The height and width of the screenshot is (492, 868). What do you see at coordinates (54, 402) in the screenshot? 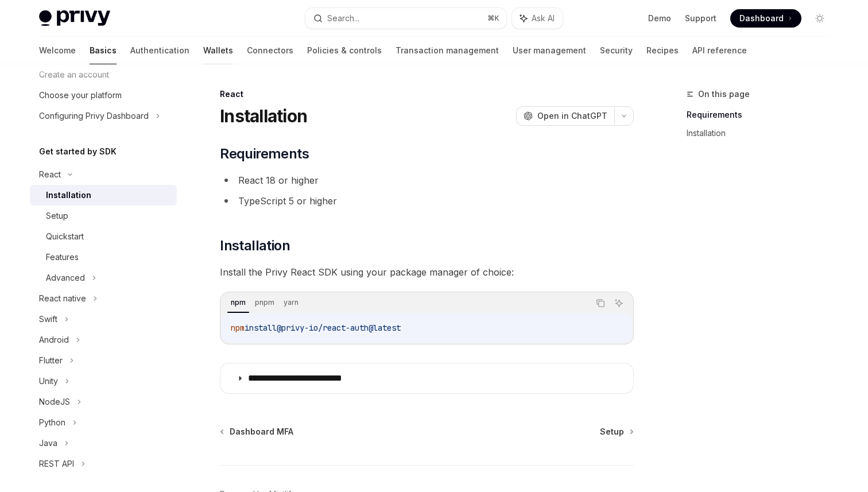
I see `div: NodeJS` at bounding box center [54, 402].